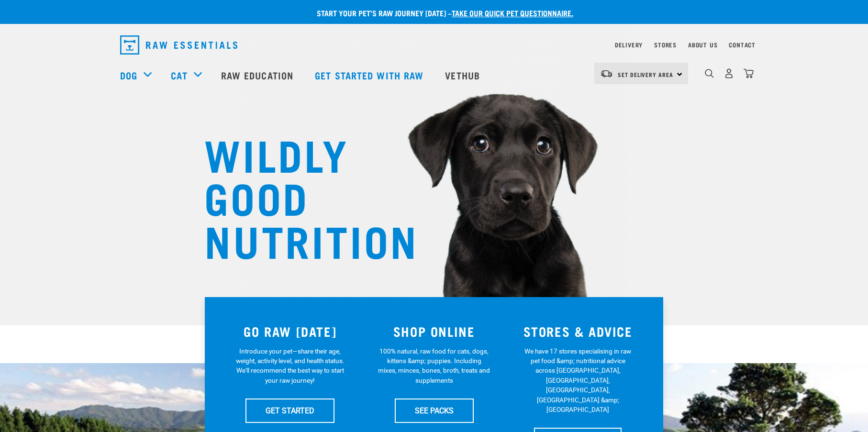  I want to click on a: Get started with Raw, so click(370, 75).